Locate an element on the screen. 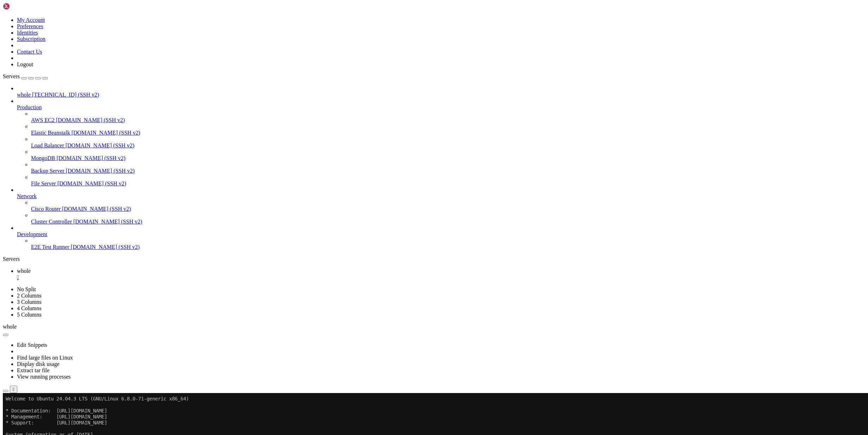 Image resolution: width=868 pixels, height=435 pixels. a: Servers is located at coordinates (25, 76).